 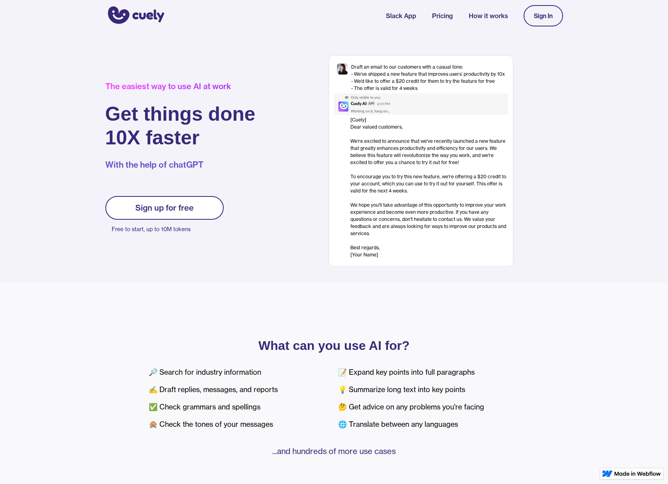 What do you see at coordinates (543, 16) in the screenshot?
I see `a: Sign In` at bounding box center [543, 16].